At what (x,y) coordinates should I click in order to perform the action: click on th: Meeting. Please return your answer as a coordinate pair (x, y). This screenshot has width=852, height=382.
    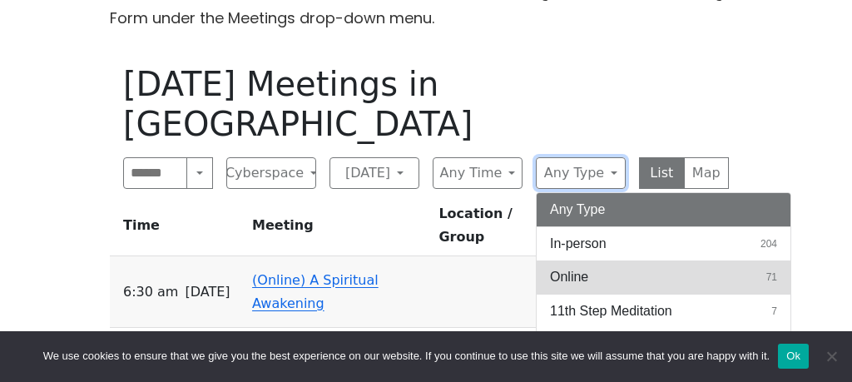
    Looking at the image, I should click on (339, 229).